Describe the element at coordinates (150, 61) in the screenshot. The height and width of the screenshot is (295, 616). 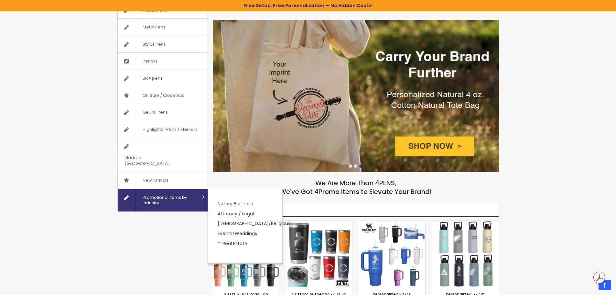
I see `span: Pencils` at that location.